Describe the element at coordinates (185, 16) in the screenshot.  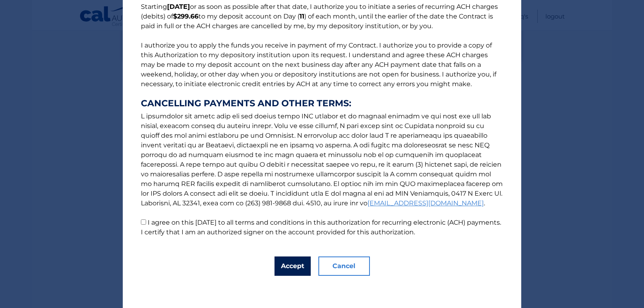
I see `b: $299.66` at that location.